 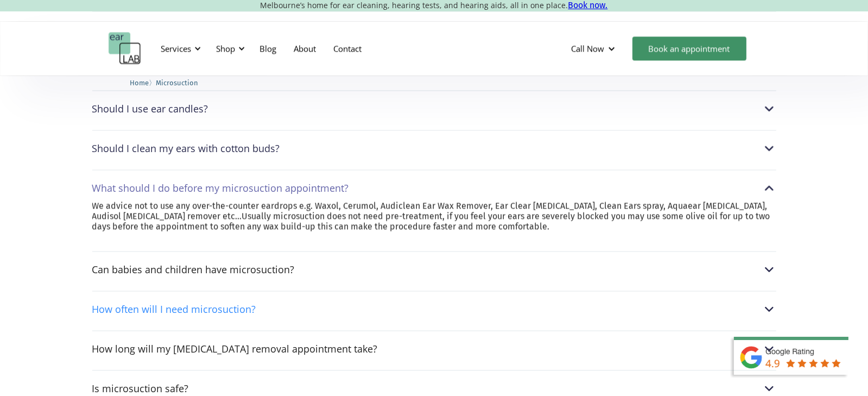 What do you see at coordinates (769, 270) in the screenshot?
I see `img: Can babies and children have microsuction?` at bounding box center [769, 270].